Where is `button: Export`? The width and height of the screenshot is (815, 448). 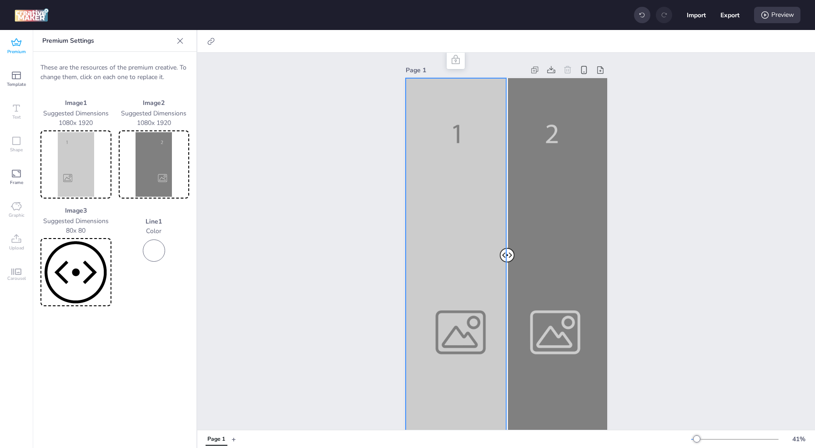 button: Export is located at coordinates (730, 15).